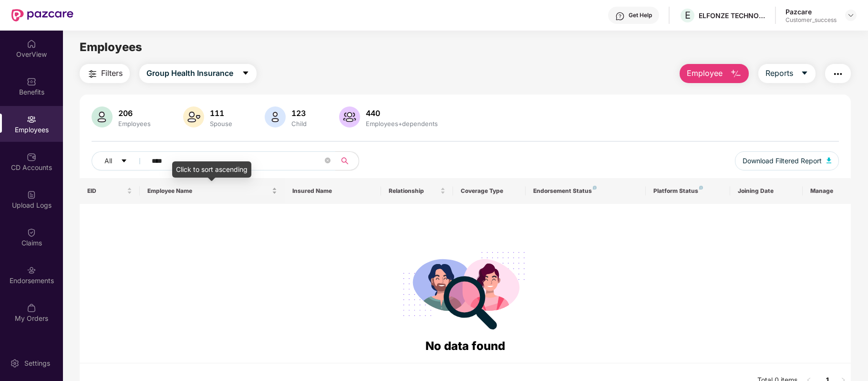 The height and width of the screenshot is (381, 868). I want to click on span: Employees, so click(110, 47).